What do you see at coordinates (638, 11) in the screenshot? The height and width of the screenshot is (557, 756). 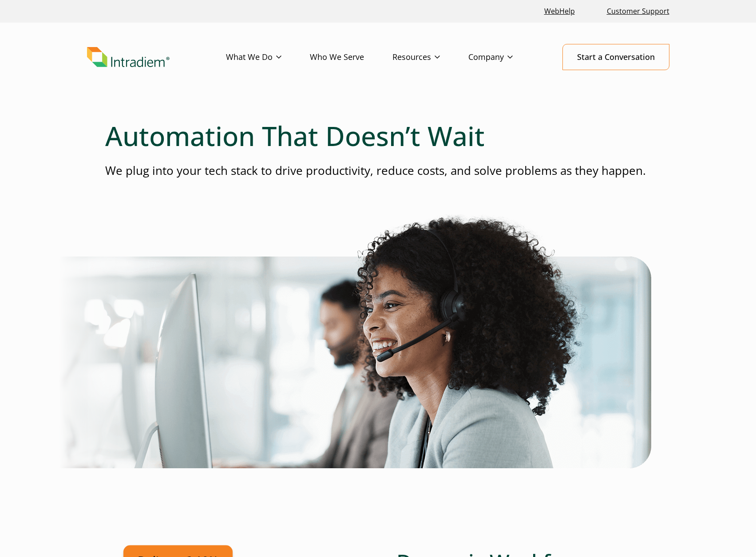 I see `a: Customer Support` at bounding box center [638, 11].